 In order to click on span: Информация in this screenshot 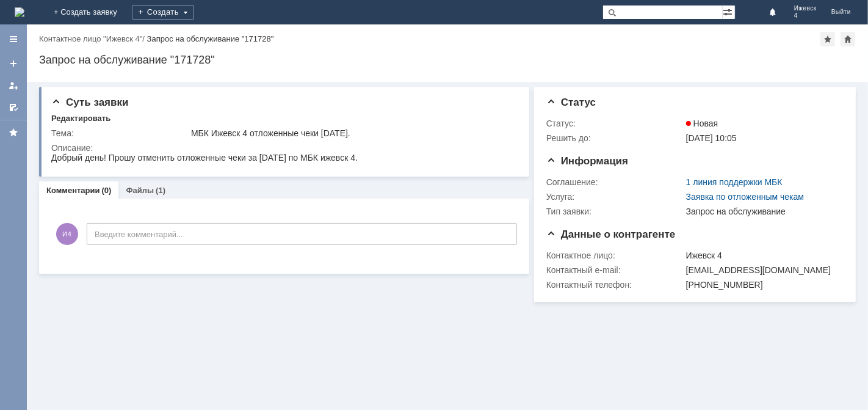, I will do `click(588, 161)`.